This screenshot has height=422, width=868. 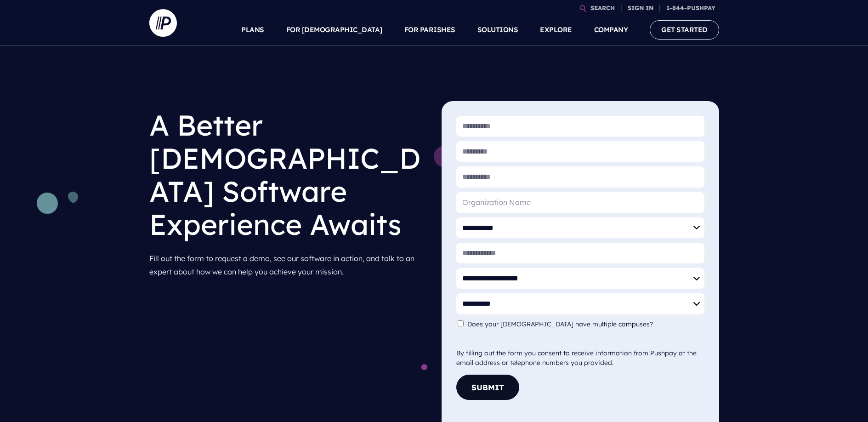 I want to click on a: SOLUTIONS, so click(x=498, y=30).